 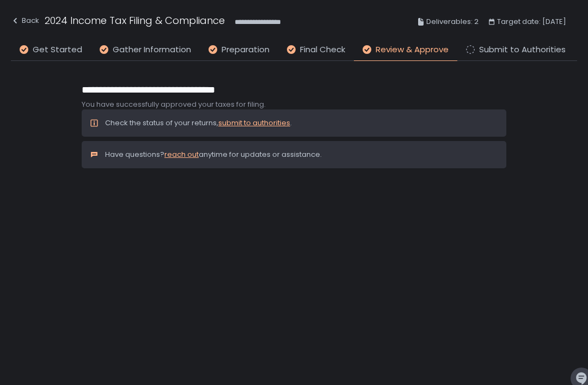 What do you see at coordinates (214, 155) in the screenshot?
I see `p: Have questions? anytime for updates or assistance.` at bounding box center [214, 155].